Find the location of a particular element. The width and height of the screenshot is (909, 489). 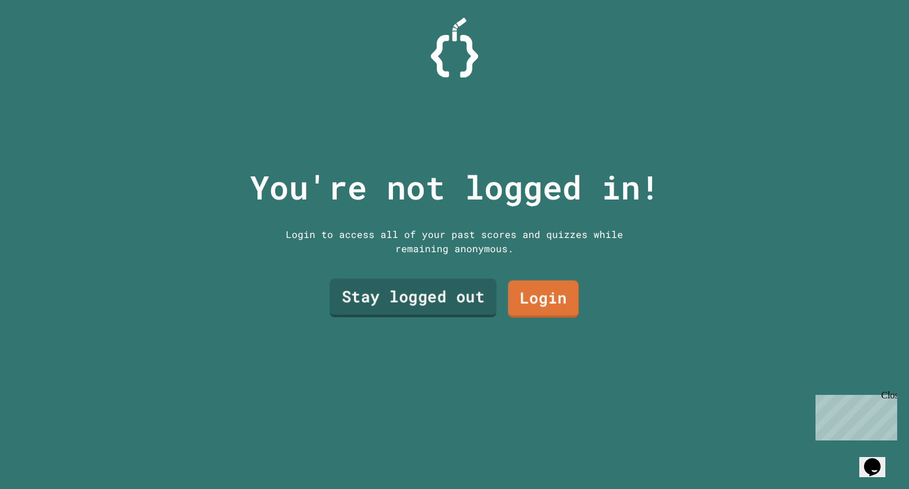

a: Login is located at coordinates (543, 298).